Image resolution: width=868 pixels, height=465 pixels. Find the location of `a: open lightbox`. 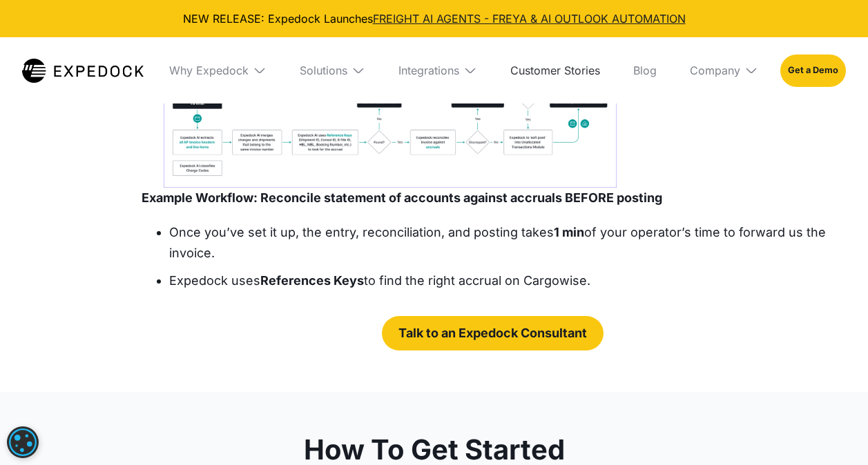

a: open lightbox is located at coordinates (390, 113).